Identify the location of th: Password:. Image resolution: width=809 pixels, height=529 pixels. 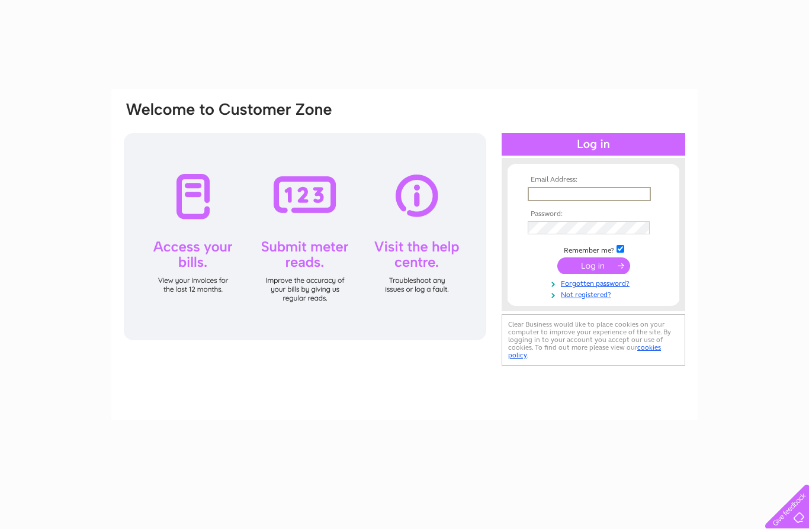
(593, 214).